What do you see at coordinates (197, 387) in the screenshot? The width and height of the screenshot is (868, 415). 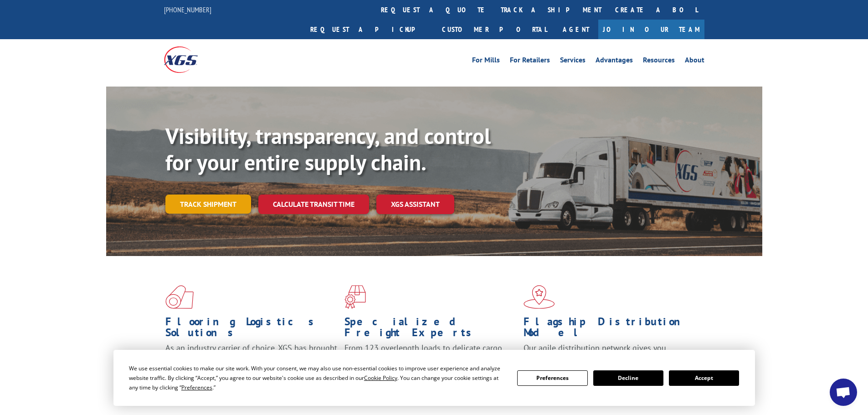 I see `span: Preferences` at bounding box center [197, 387].